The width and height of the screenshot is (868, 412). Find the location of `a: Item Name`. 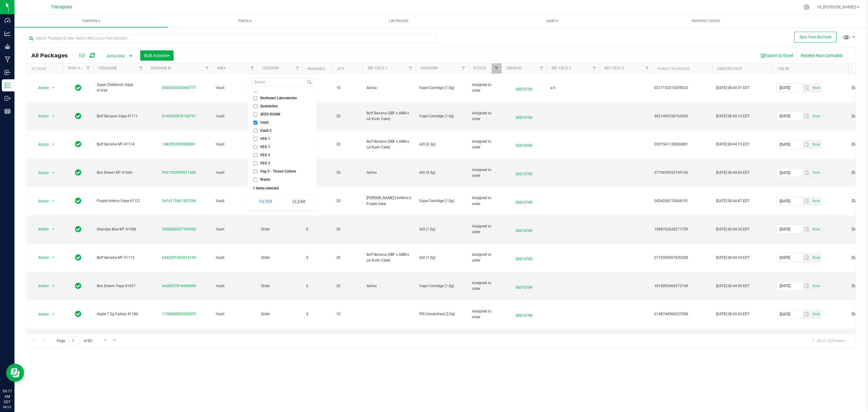

a: Item Name is located at coordinates (107, 68).